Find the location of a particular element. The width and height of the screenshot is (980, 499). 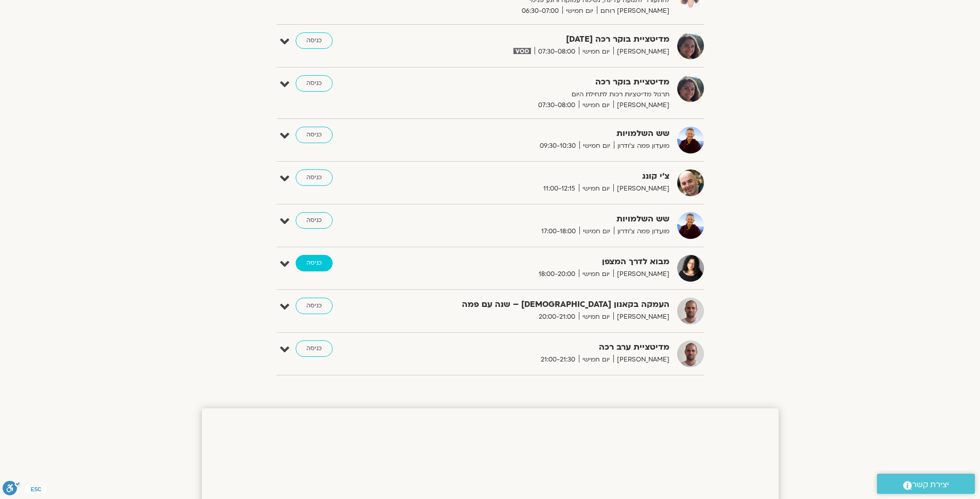

strong: מבוא לדרך המצפן is located at coordinates (543, 262).